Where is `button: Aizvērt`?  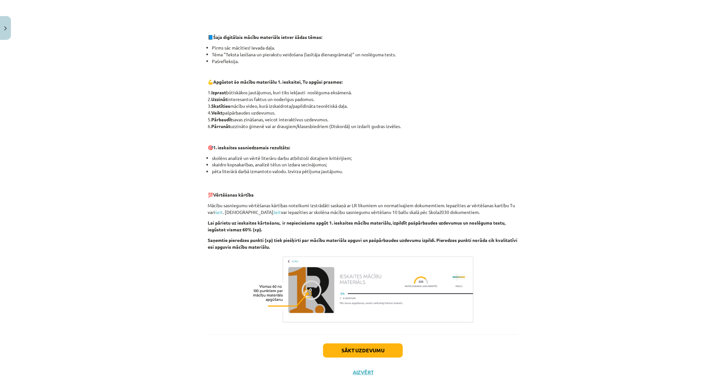
button: Aizvērt is located at coordinates (363, 373).